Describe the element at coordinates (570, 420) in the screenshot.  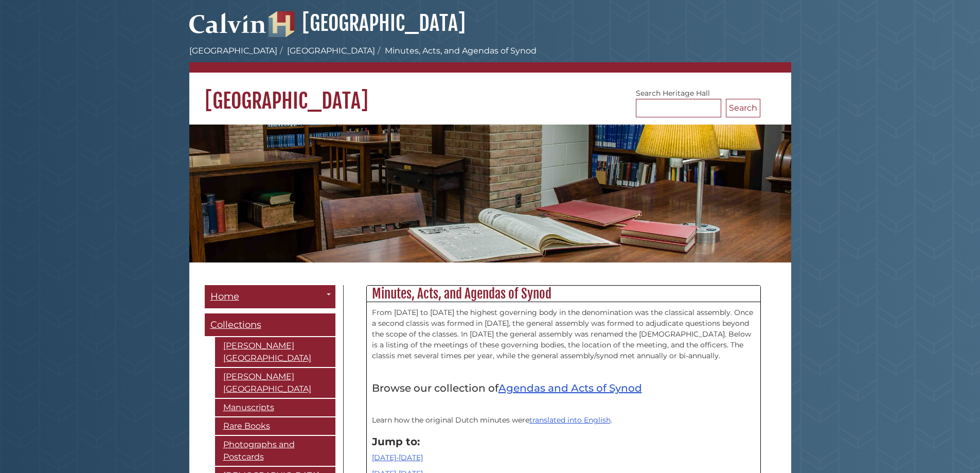
I see `a: translated into English` at that location.